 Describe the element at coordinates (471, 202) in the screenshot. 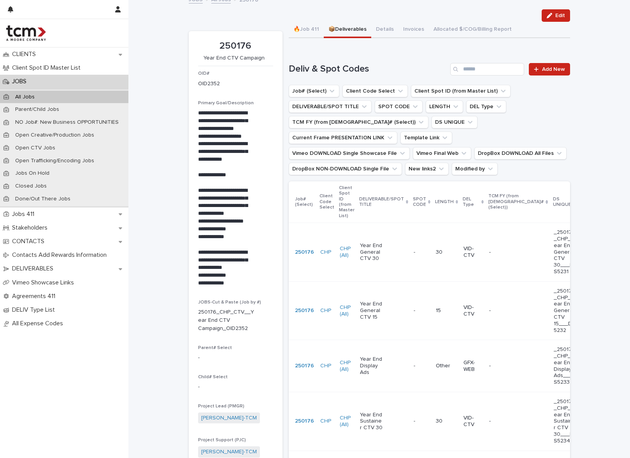

I see `p: DEL Type` at that location.